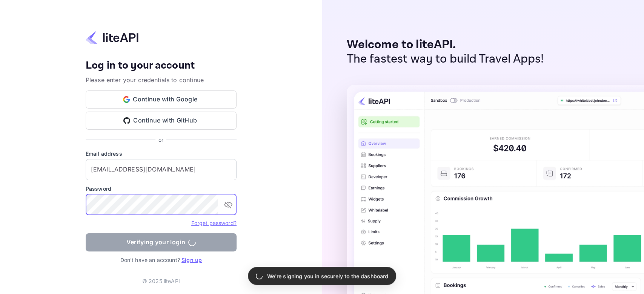 This screenshot has height=294, width=644. What do you see at coordinates (161, 281) in the screenshot?
I see `p: © 2025 liteAPI` at bounding box center [161, 281].